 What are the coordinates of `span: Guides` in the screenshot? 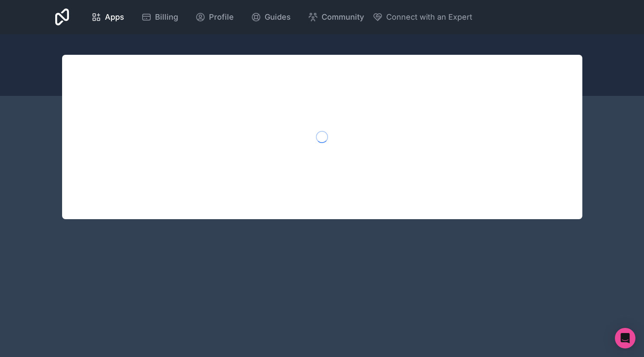 It's located at (277, 17).